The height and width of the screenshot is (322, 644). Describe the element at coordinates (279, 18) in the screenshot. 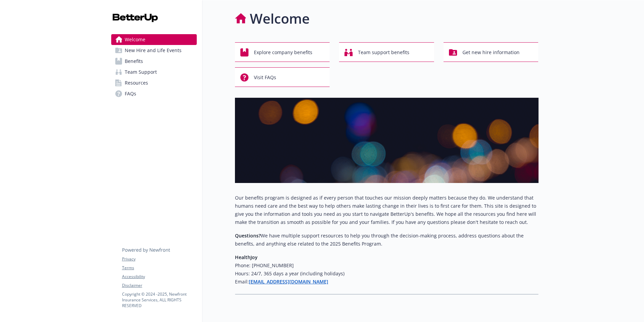

I see `h1: Welcome` at that location.